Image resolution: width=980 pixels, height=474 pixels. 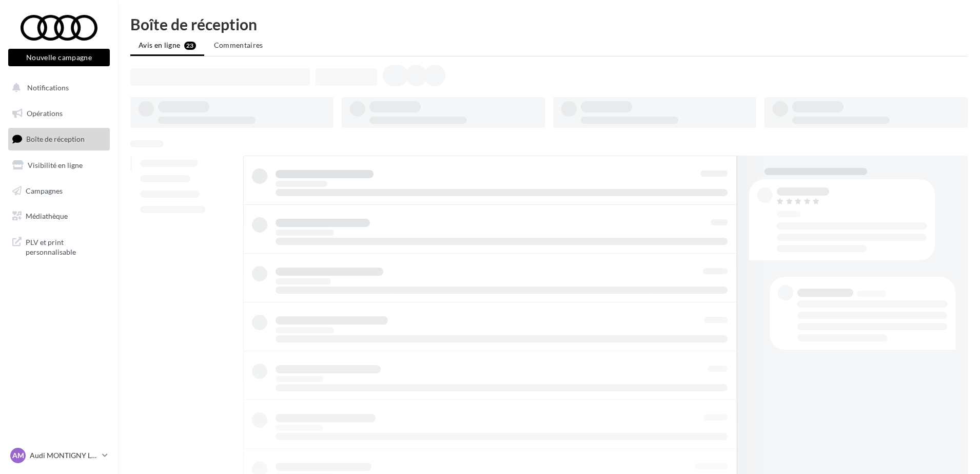 What do you see at coordinates (55, 139) in the screenshot?
I see `span: Boîte de réception` at bounding box center [55, 139].